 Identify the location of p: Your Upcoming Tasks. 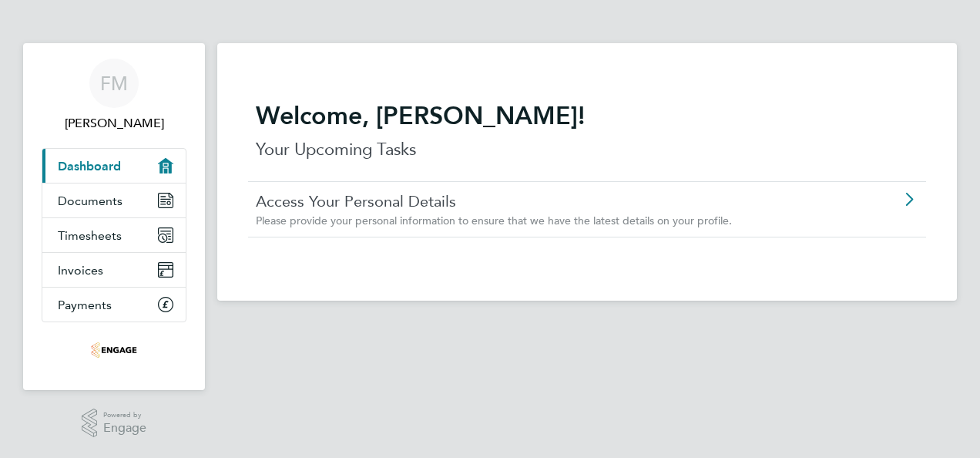
(587, 149).